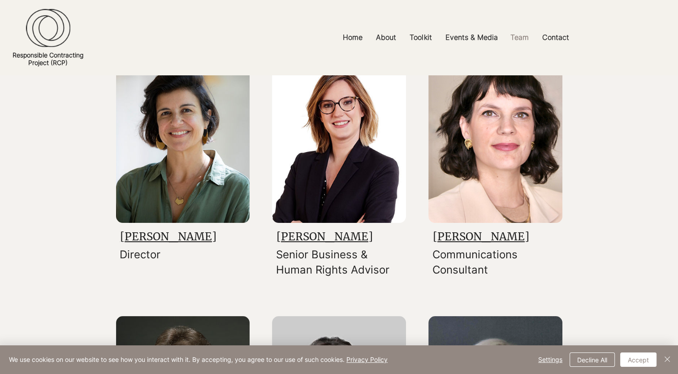  I want to click on p: Contact, so click(555, 37).